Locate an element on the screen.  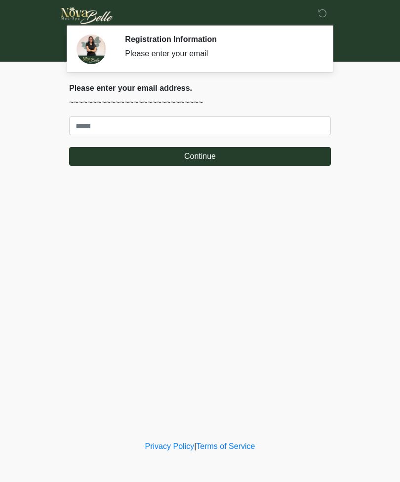
img: Agent Avatar is located at coordinates (91, 49).